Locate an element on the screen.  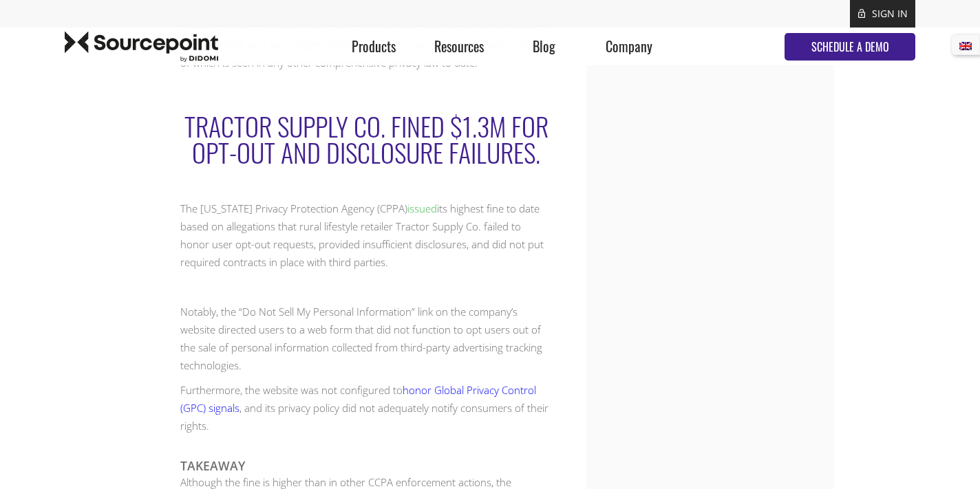
a: Privacy and Cookie Policy is located at coordinates (116, 74).